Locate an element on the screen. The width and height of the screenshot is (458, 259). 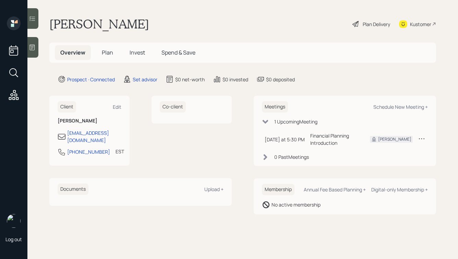
span: Spend & Save is located at coordinates (178, 52).